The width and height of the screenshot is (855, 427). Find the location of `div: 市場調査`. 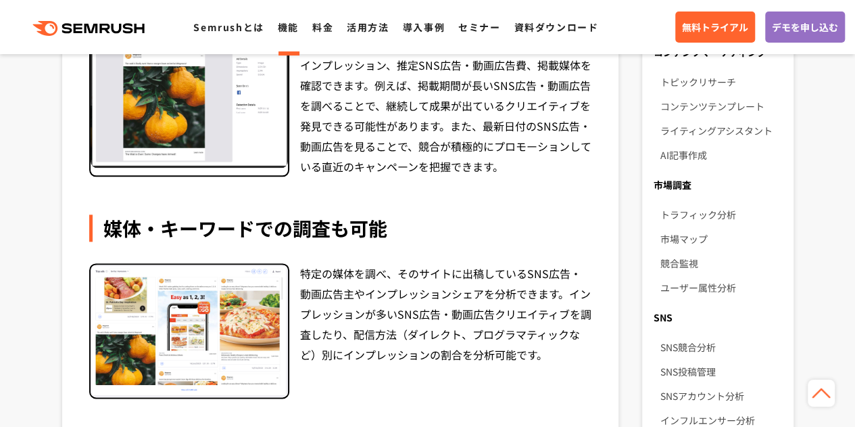

div: 市場調査 is located at coordinates (717, 185).